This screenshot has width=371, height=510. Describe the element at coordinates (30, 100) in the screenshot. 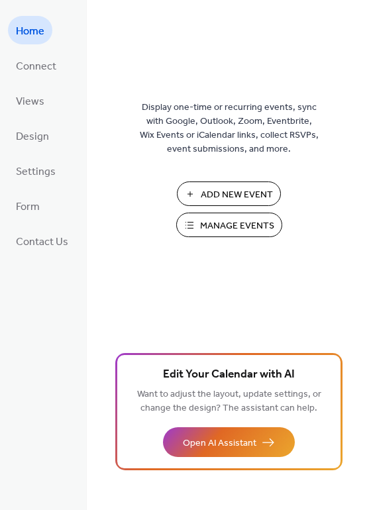

I see `a: Views` at that location.